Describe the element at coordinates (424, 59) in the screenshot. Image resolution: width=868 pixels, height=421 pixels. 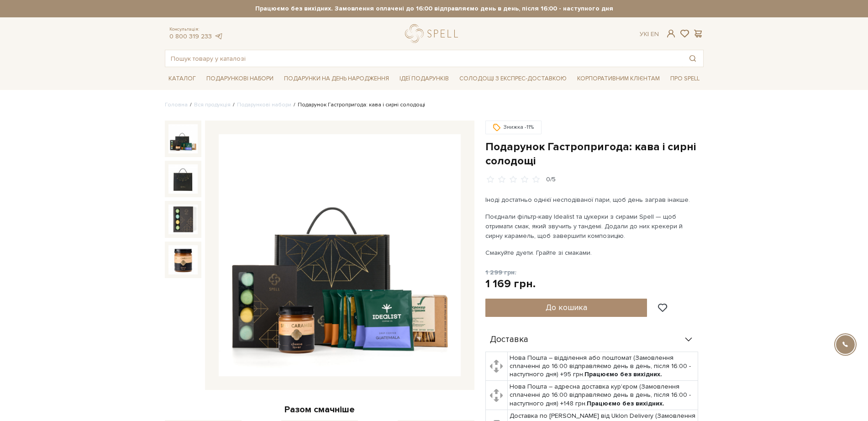
I see `input: Пошук товару у каталозі` at that location.